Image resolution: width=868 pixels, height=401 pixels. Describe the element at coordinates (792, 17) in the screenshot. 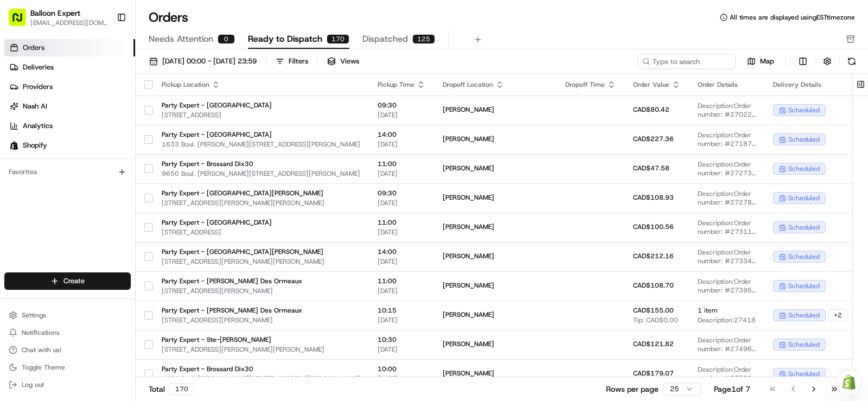

I see `span: All times are displayed using EST timezone` at that location.